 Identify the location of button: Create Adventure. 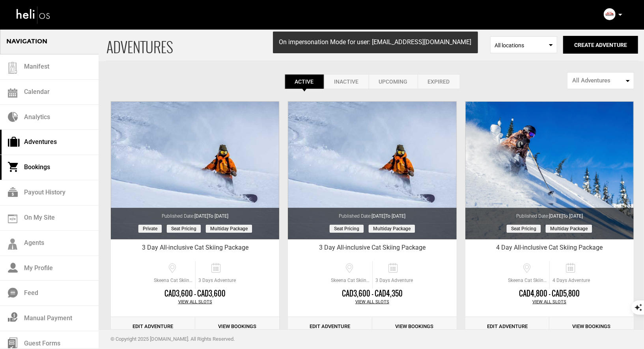
(601, 44).